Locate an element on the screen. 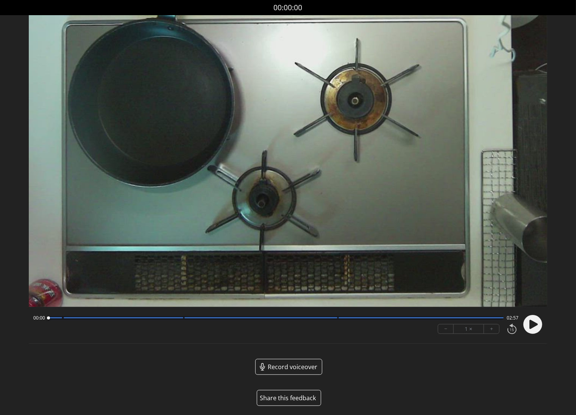 This screenshot has width=576, height=415. span: 00:00 is located at coordinates (39, 318).